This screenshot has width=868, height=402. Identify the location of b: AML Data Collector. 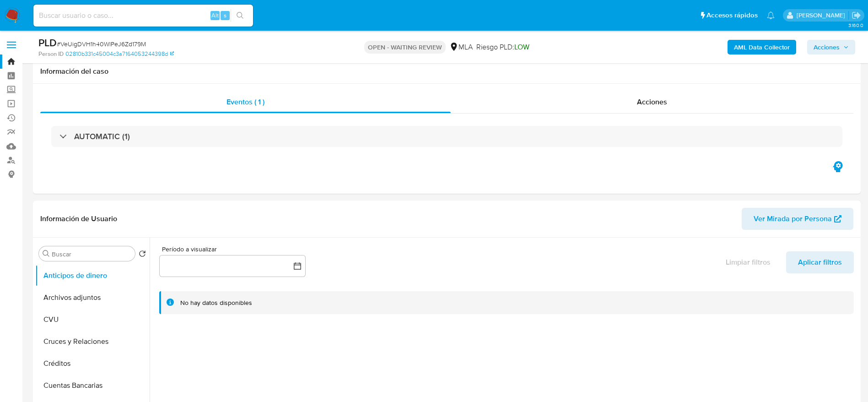
(762, 47).